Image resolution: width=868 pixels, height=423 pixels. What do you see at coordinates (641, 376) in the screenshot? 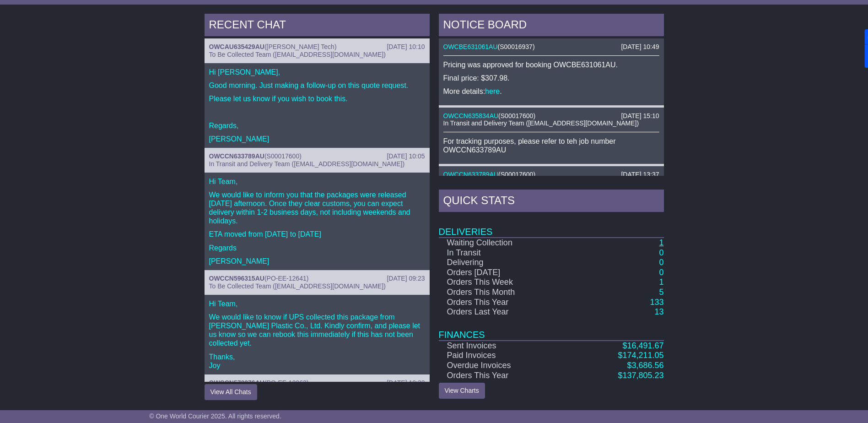
I see `a: $137,805.23` at bounding box center [641, 376].